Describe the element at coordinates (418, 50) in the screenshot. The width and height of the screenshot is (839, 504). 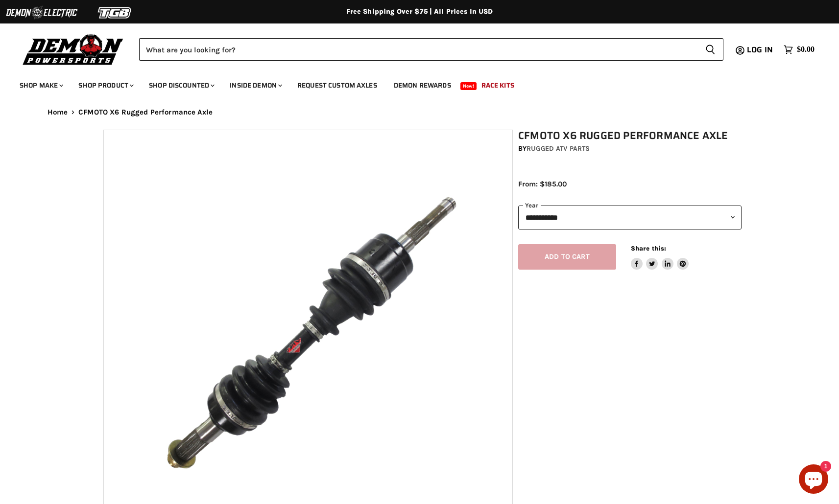
I see `input: Search` at that location.